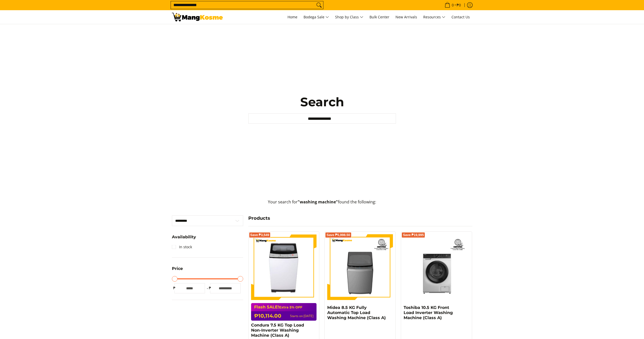  I want to click on span: Contact Us, so click(461, 17).